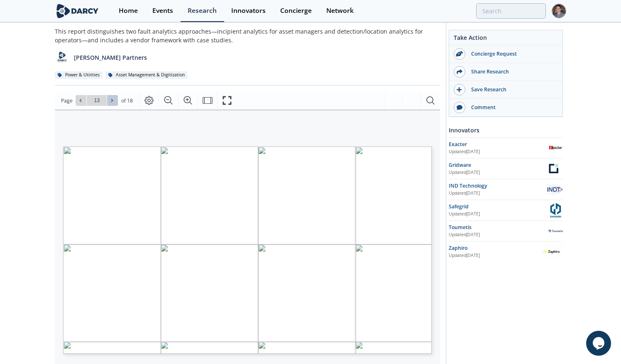 The height and width of the screenshot is (364, 621). I want to click on div: Power & Utilities, so click(78, 75).